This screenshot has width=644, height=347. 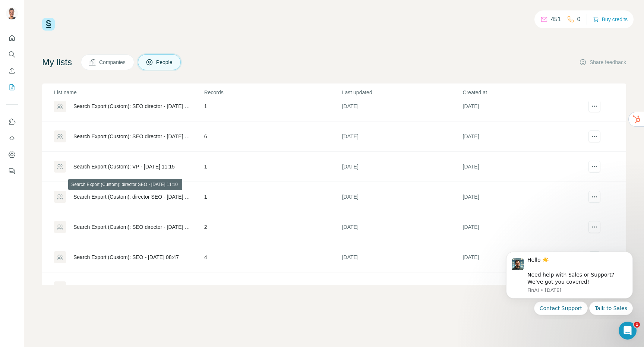 I want to click on button: Share feedback, so click(x=603, y=62).